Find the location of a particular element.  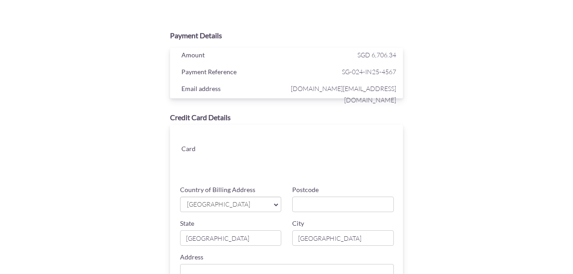

span: SGD 6,706.34 is located at coordinates (376, 55).